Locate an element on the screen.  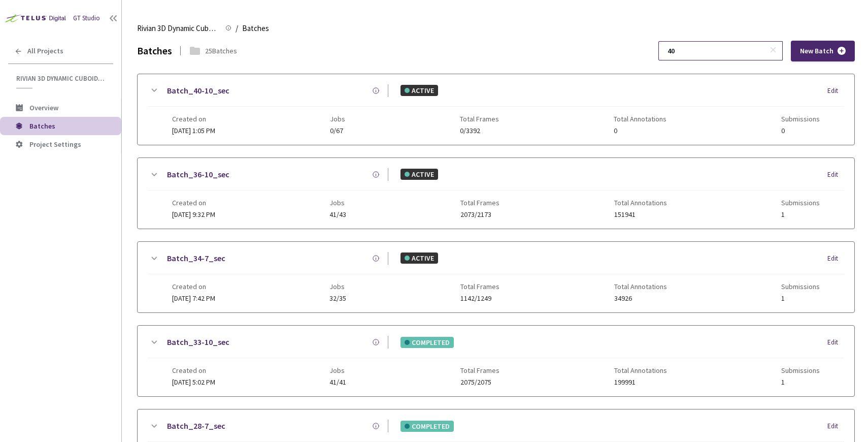
span: 0/3392 is located at coordinates (479, 131).